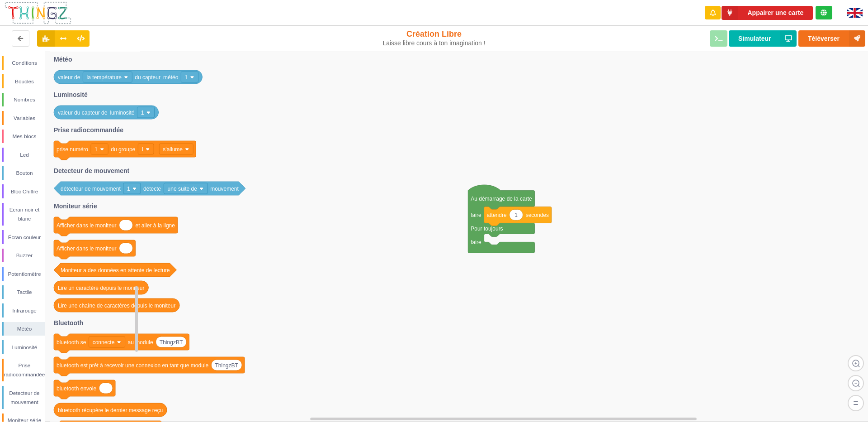 This screenshot has height=428, width=868. What do you see at coordinates (105, 78) in the screenshot?
I see `text: la température` at bounding box center [105, 78].